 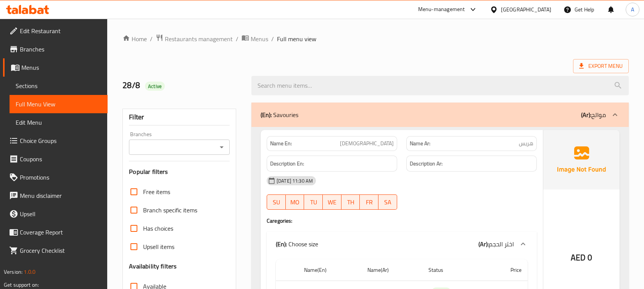 I want to click on th: Price, so click(x=506, y=270).